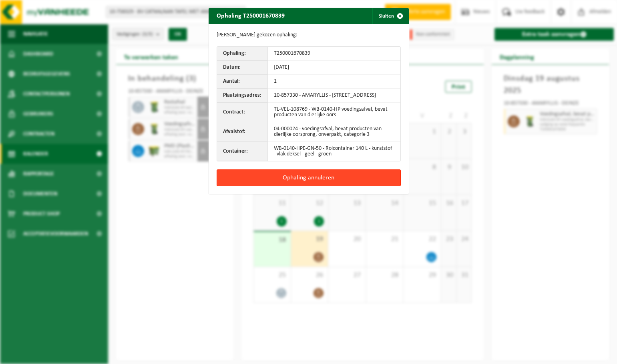  What do you see at coordinates (242, 54) in the screenshot?
I see `th: Ophaling:` at bounding box center [242, 54].